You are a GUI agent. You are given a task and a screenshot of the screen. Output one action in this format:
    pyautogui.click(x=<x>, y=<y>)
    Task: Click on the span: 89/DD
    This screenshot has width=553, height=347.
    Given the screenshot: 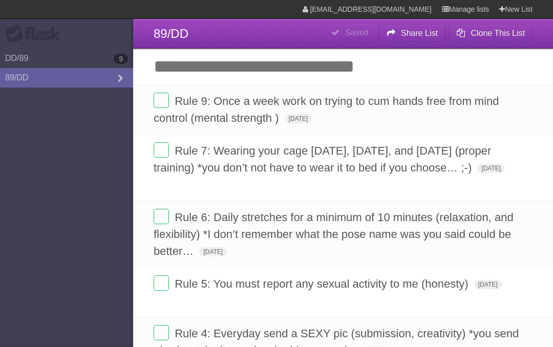 What is the action you would take?
    pyautogui.click(x=171, y=33)
    